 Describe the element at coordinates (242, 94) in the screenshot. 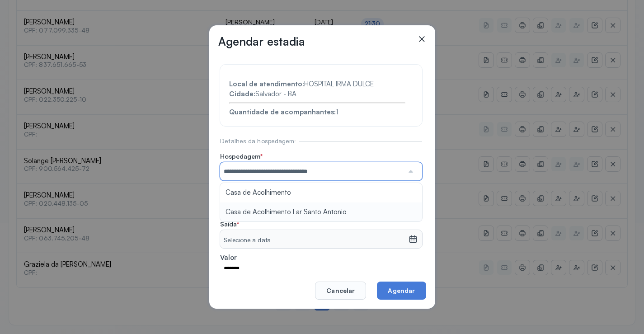

I see `strong: Cidade:` at that location.